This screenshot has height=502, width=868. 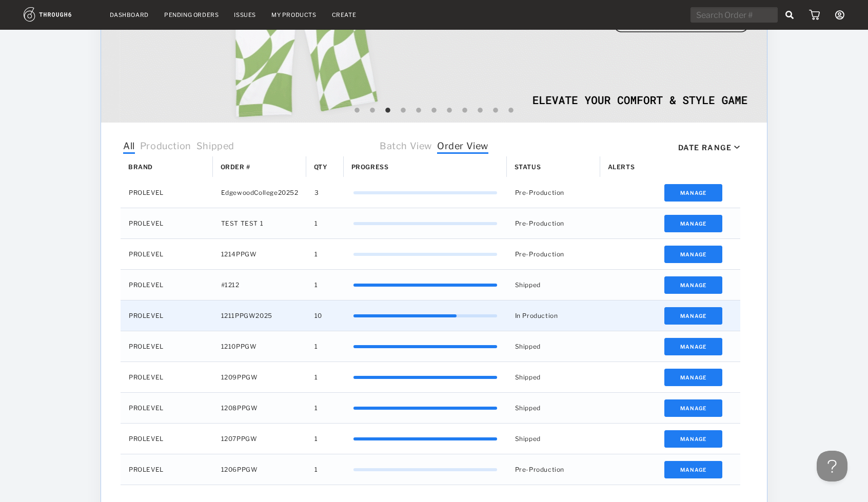 What do you see at coordinates (419, 110) in the screenshot?
I see `button: 5` at bounding box center [419, 110].